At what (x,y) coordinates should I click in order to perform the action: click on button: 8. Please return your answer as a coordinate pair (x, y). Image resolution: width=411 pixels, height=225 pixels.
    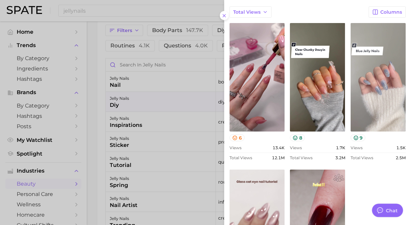
    Looking at the image, I should click on (297, 137).